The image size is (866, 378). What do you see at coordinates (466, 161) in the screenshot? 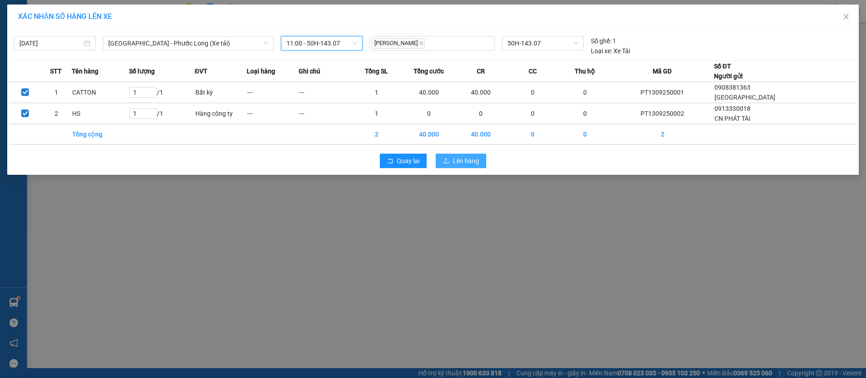
I see `span: Lên hàng` at bounding box center [466, 161].